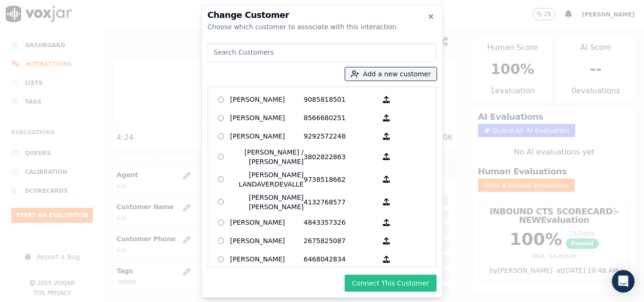  What do you see at coordinates (340, 157) in the screenshot?
I see `p: 3802822863` at bounding box center [340, 157].